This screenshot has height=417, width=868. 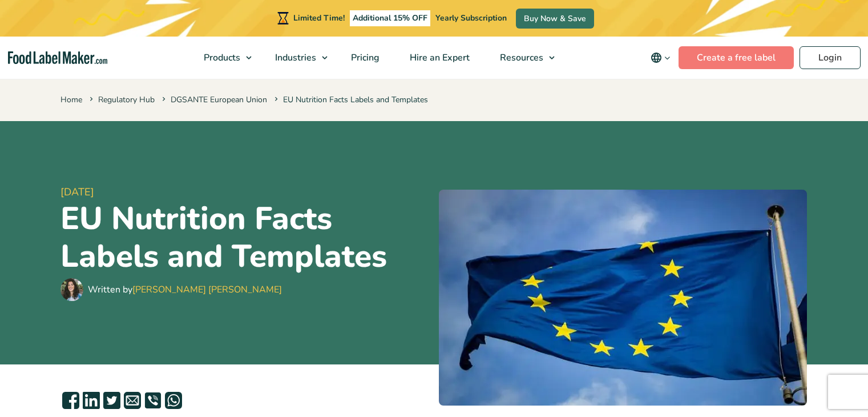 What do you see at coordinates (520, 58) in the screenshot?
I see `span: Resources` at bounding box center [520, 58].